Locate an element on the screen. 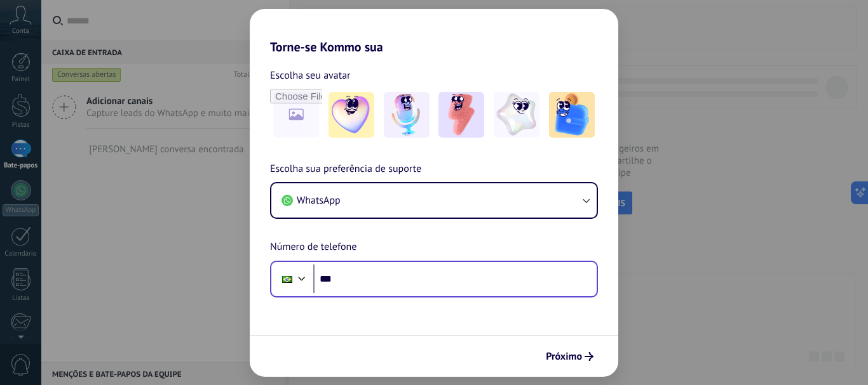 This screenshot has width=868, height=385. img: -2.jpeg is located at coordinates (407, 115).